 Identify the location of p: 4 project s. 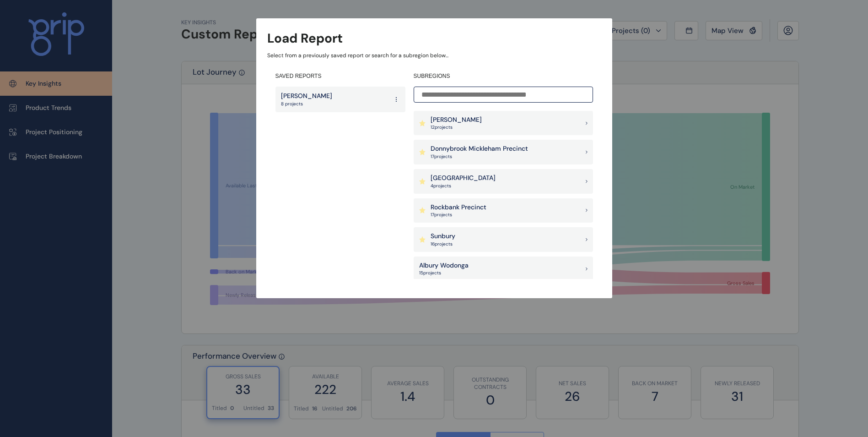
(463, 186).